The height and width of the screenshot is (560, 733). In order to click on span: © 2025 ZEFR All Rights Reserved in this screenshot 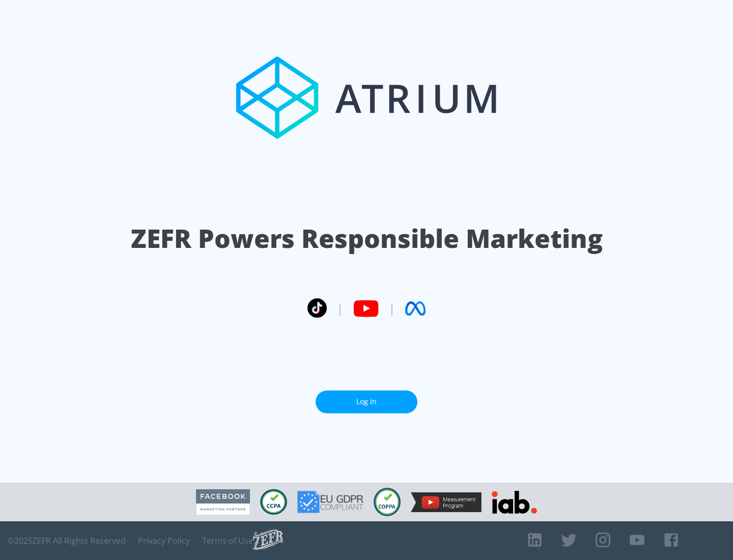, I will do `click(67, 541)`.